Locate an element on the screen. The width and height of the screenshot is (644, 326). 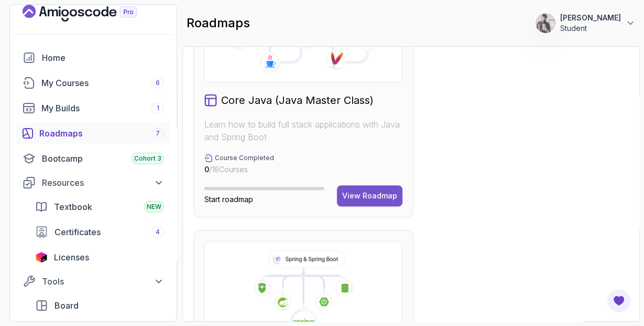
span: 6 is located at coordinates (158, 83).